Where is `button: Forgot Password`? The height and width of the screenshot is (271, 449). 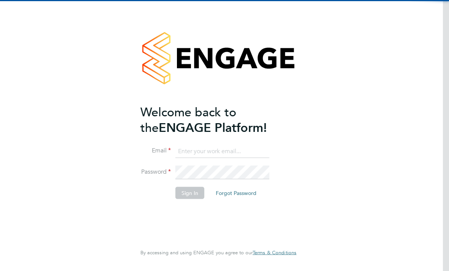
button: Forgot Password is located at coordinates (236, 193).